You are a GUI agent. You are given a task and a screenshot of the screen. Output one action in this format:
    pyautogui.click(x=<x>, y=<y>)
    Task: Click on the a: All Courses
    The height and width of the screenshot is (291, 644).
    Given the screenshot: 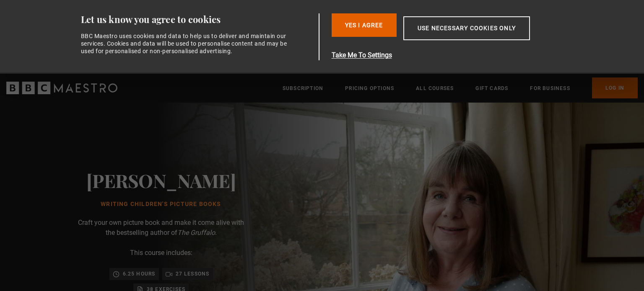 What is the action you would take?
    pyautogui.click(x=435, y=88)
    